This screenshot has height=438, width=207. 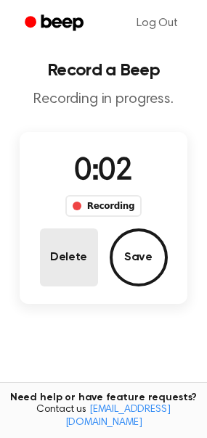 What do you see at coordinates (103, 416) in the screenshot?
I see `span: Contact us` at bounding box center [103, 416].